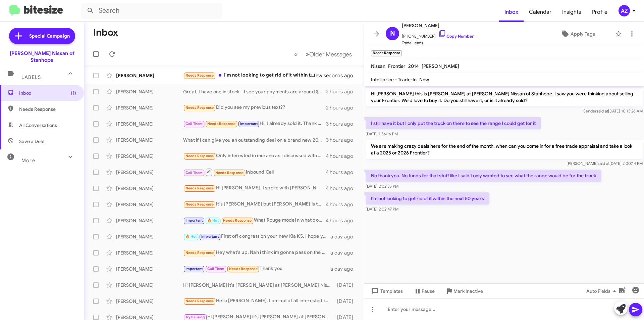 This screenshot has height=320, width=644. I want to click on div: Thank you, so click(257, 269).